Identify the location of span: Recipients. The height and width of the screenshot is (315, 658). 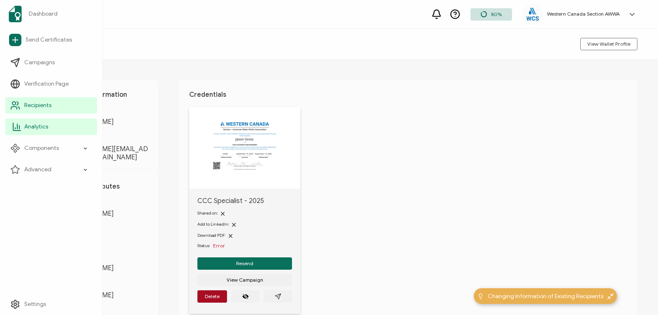
(38, 105).